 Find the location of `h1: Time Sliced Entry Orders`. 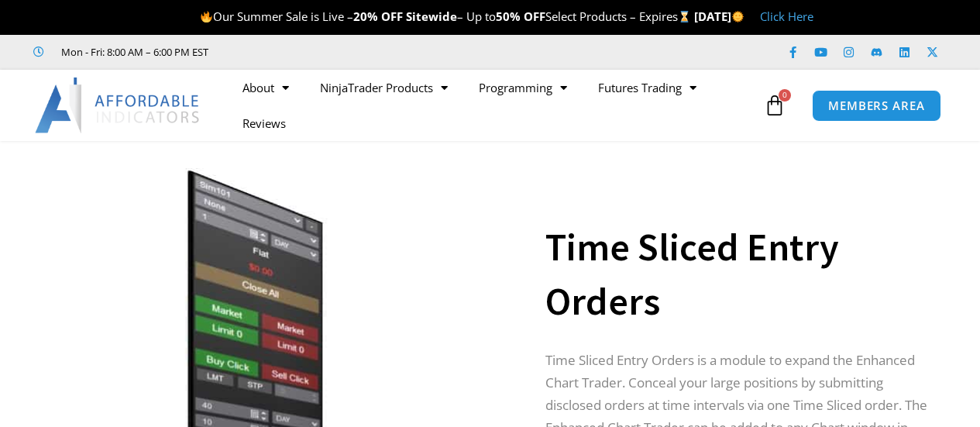

h1: Time Sliced Entry Orders is located at coordinates (743, 274).